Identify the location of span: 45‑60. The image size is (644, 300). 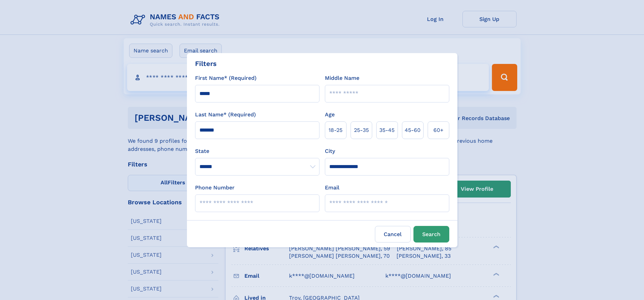
(412, 131).